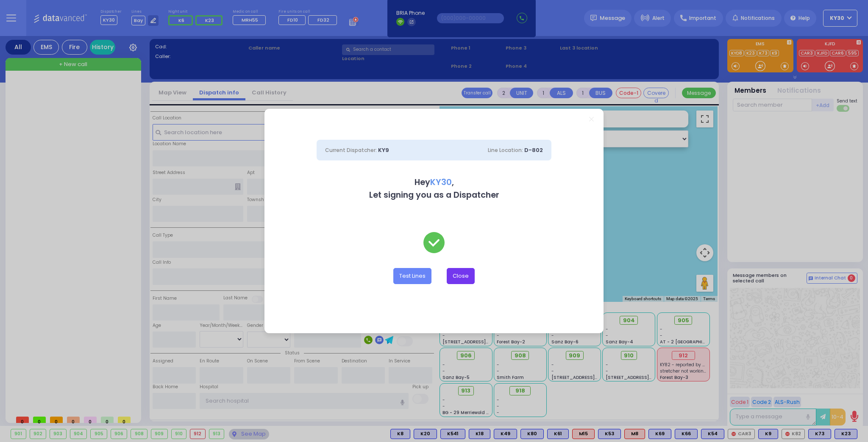 The image size is (868, 442). I want to click on img: check-green.svg, so click(434, 243).